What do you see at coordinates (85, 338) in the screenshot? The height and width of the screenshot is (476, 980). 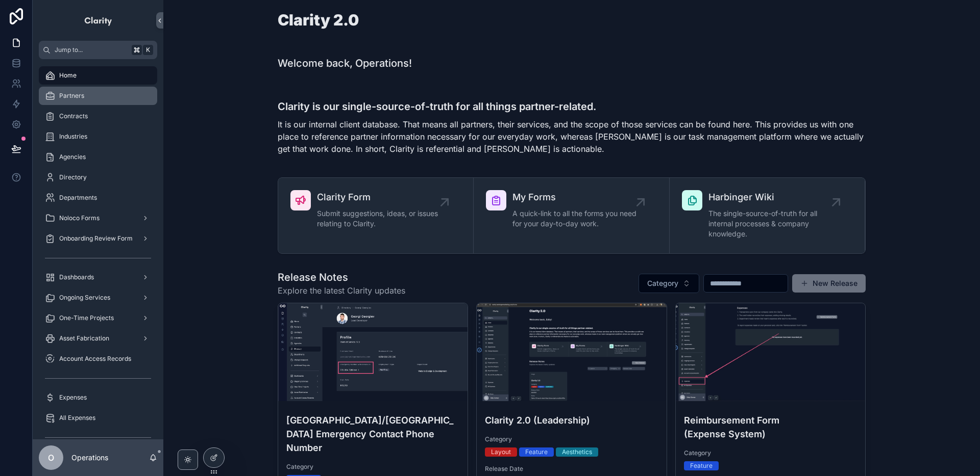 I see `span: Asset Fabrication` at bounding box center [85, 338].